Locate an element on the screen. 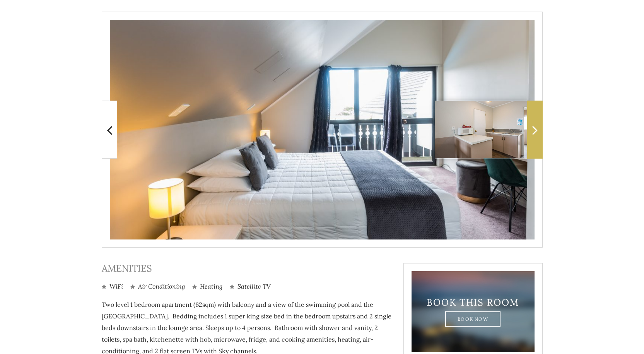 Image resolution: width=644 pixels, height=354 pixels. li: Heating is located at coordinates (207, 286).